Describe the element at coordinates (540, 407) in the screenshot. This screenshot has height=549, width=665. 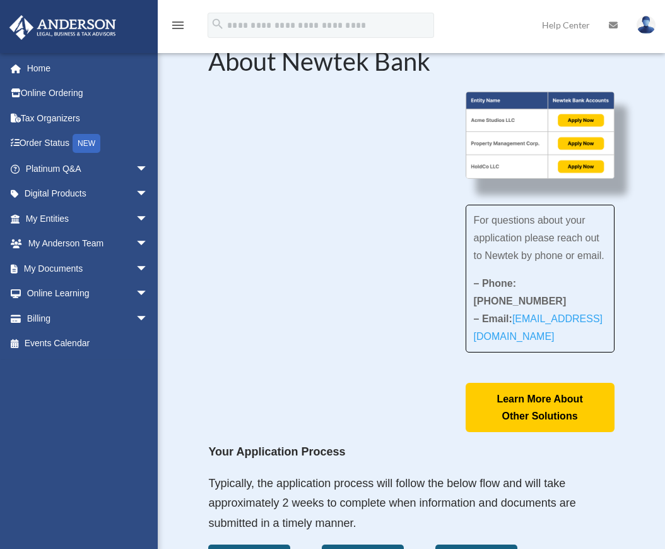
I see `a: Learn More About Other Solutions` at that location.